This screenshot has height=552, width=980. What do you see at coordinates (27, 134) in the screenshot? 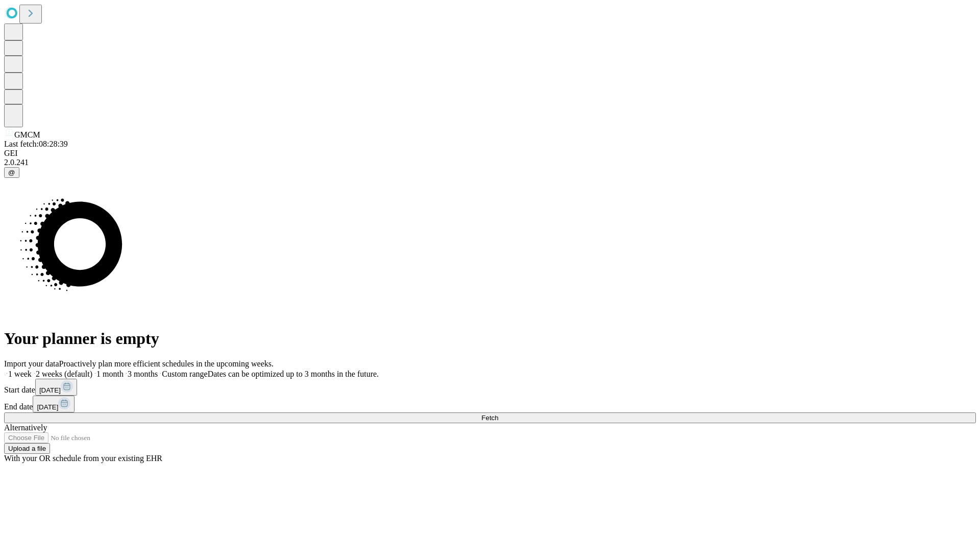
I see `span: GMCM` at bounding box center [27, 134].